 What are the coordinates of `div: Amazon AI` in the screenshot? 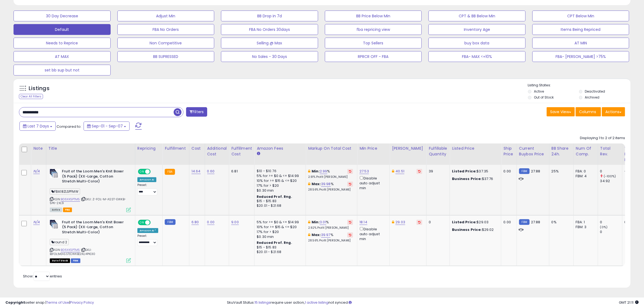 It's located at (147, 180).